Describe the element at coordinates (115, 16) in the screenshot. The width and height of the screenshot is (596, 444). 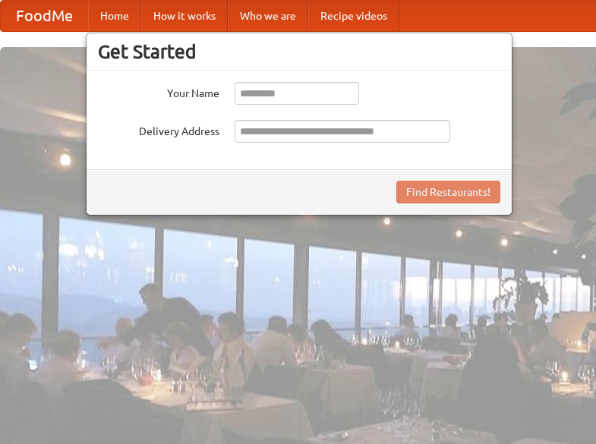
I see `a: Home` at that location.